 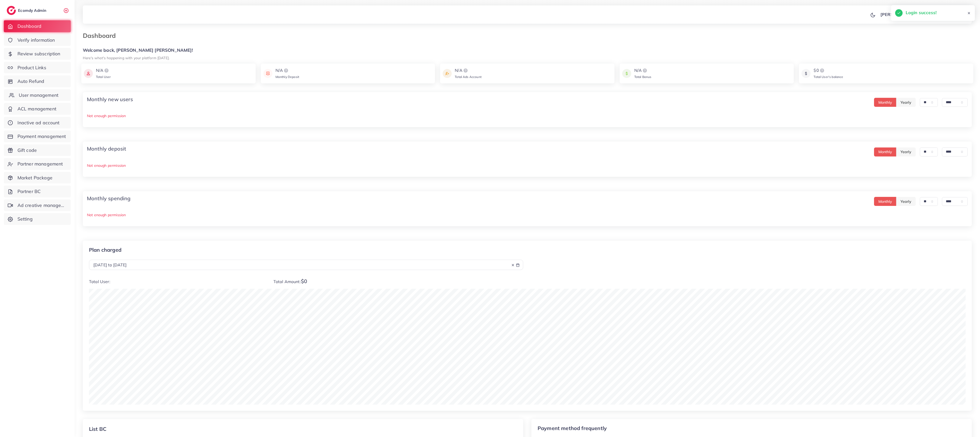 What do you see at coordinates (37, 81) in the screenshot?
I see `a: Auto Refund` at bounding box center [37, 81].